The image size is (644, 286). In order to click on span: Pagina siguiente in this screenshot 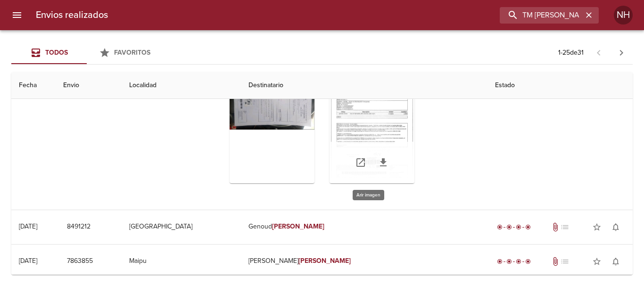, I will do `click(621, 53)`.